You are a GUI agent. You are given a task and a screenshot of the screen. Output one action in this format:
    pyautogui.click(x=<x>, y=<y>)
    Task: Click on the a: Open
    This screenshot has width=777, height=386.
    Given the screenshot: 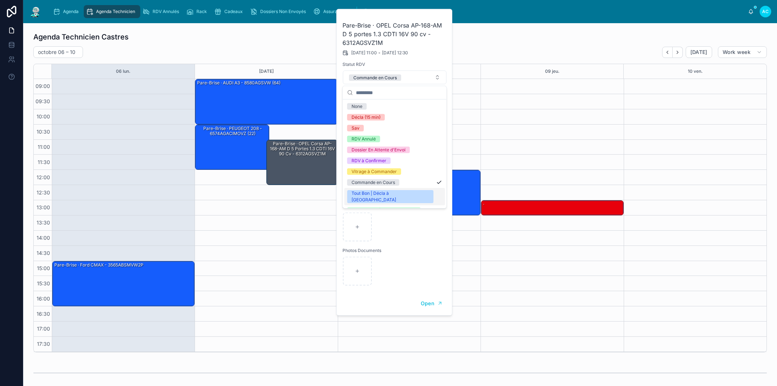 What is the action you would take?
    pyautogui.click(x=432, y=304)
    